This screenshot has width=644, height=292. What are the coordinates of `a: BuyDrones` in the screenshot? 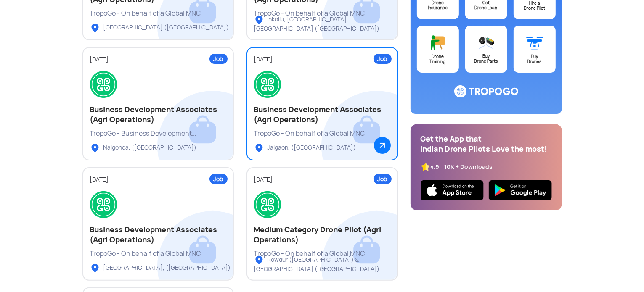 It's located at (534, 49).